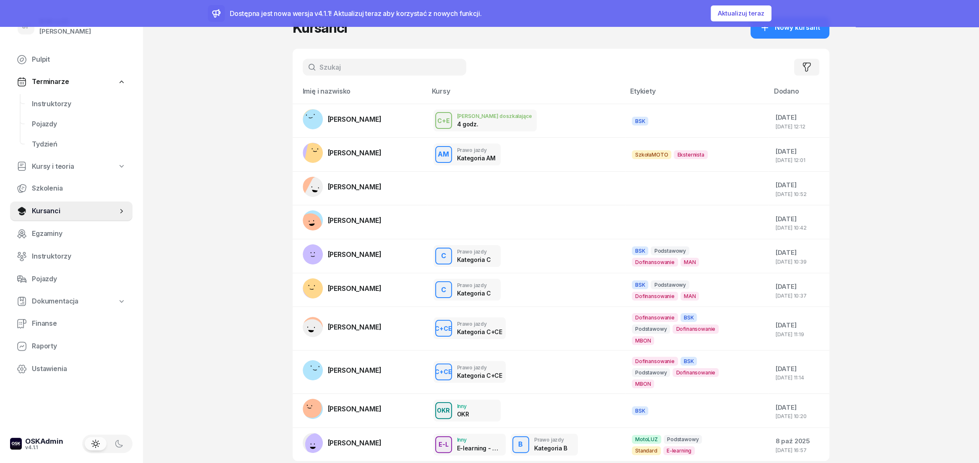  What do you see at coordinates (79, 369) in the screenshot?
I see `span: Ustawienia` at bounding box center [79, 369].